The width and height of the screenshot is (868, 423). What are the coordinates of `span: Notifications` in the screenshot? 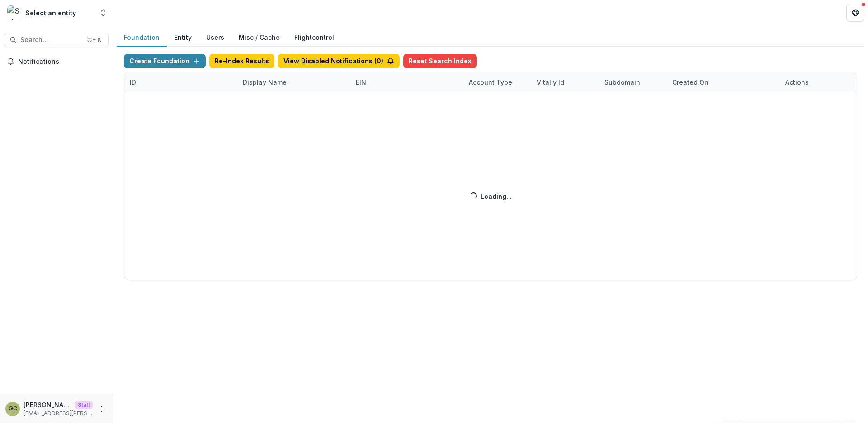 It's located at (61, 61).